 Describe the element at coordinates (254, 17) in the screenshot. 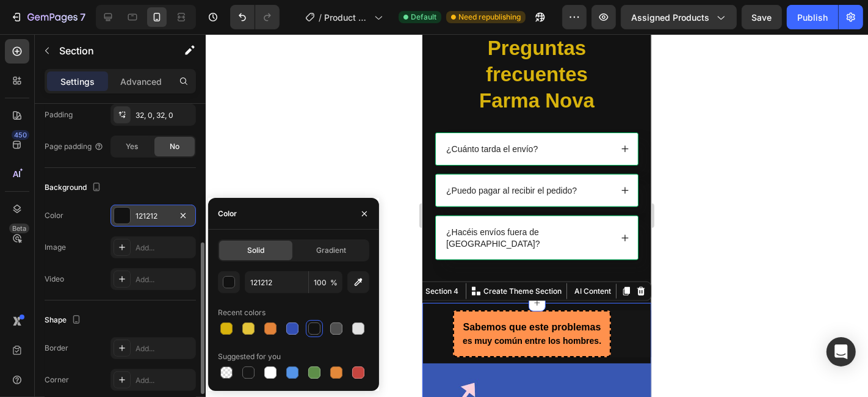

I see `div: Undo/Redo` at that location.